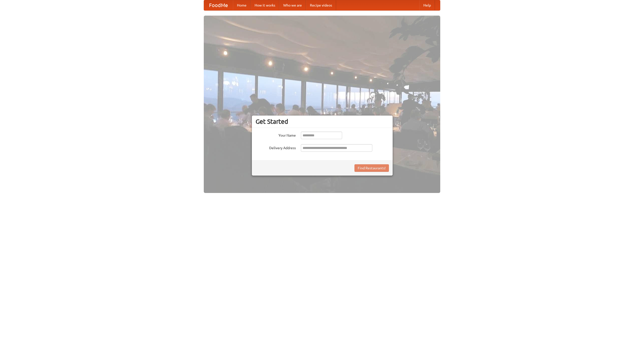  What do you see at coordinates (276, 147) in the screenshot?
I see `label: Delivery Address` at bounding box center [276, 147].